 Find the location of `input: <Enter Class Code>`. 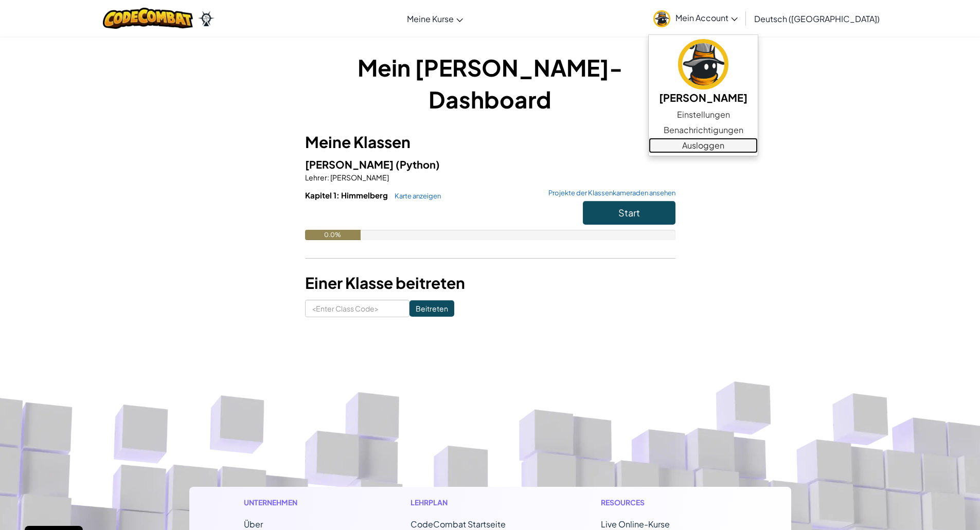

input: <Enter Class Code> is located at coordinates (357, 309).